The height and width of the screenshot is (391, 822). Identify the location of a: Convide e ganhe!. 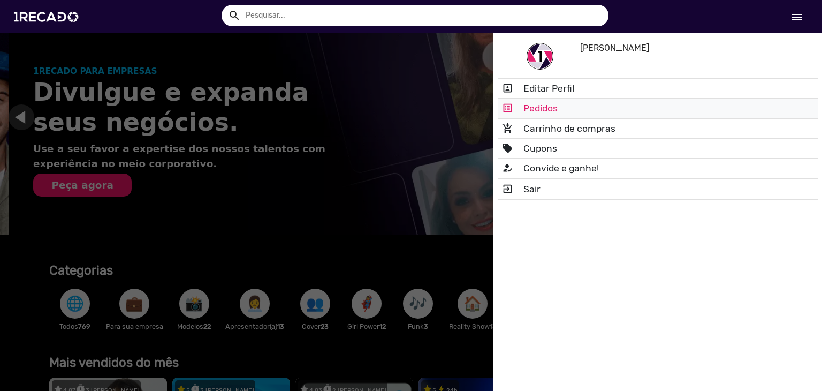
(658, 168).